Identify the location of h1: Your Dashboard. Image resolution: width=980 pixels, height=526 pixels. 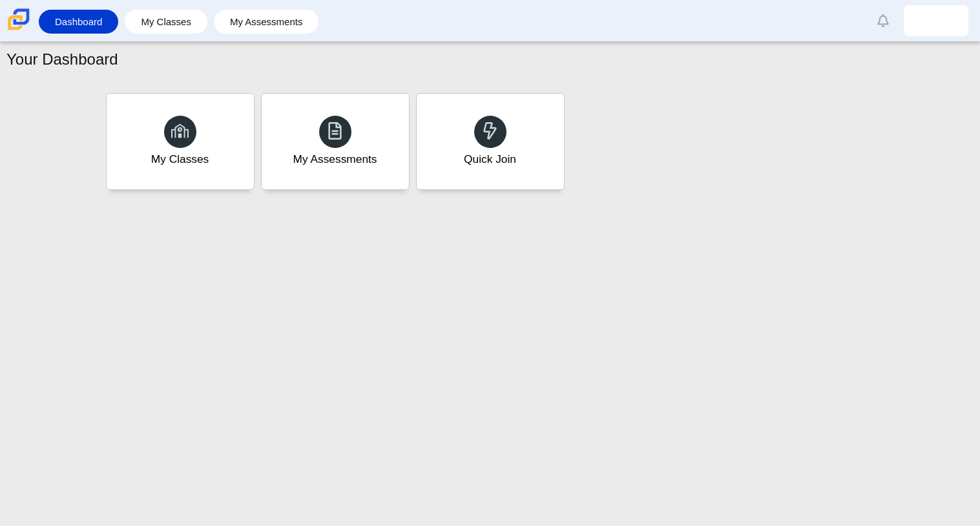
(62, 60).